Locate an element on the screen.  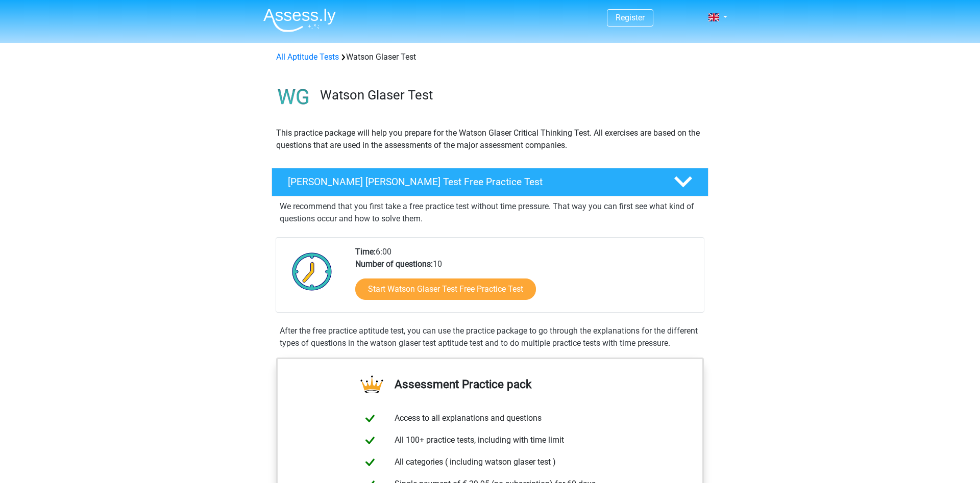
img: watson glaser test is located at coordinates (293, 97).